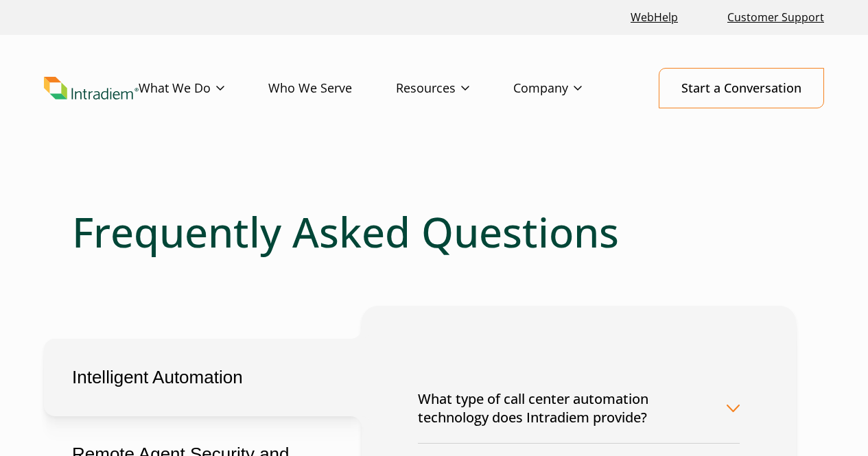 Image resolution: width=868 pixels, height=456 pixels. Describe the element at coordinates (742, 88) in the screenshot. I see `a: Start a Conversation` at that location.